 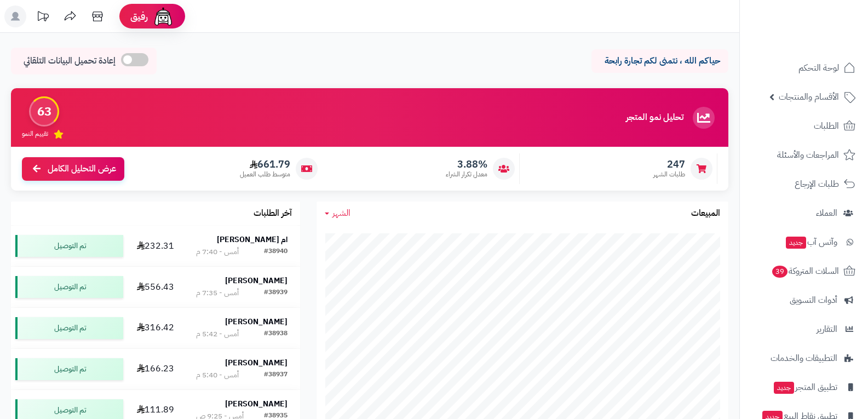 What do you see at coordinates (803, 126) in the screenshot?
I see `a: الطلبات` at bounding box center [803, 126].